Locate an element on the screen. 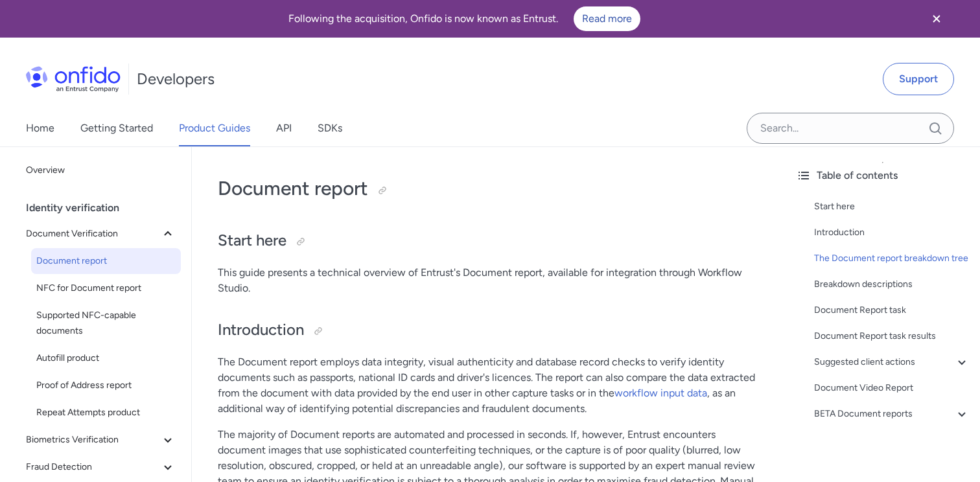  h2: Introduction is located at coordinates (489, 330).